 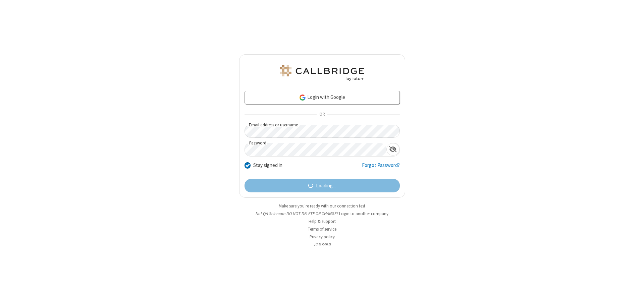 I want to click on a: Make sure you're ready with our connection test, so click(x=322, y=206).